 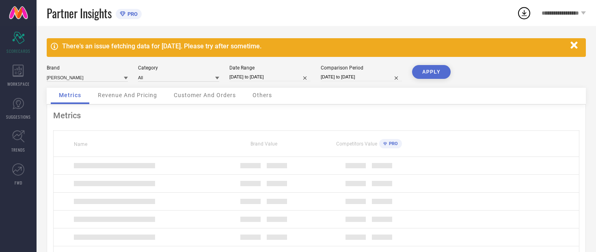 I want to click on div: Comparison Period, so click(x=362, y=68).